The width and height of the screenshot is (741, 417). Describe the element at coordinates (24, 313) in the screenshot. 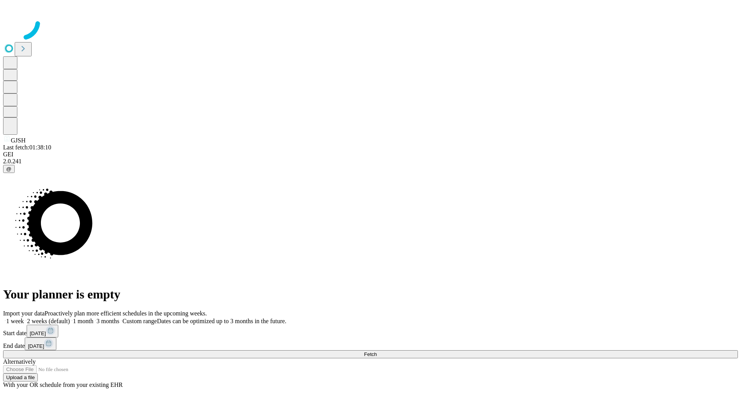

I see `span: Import your data` at that location.